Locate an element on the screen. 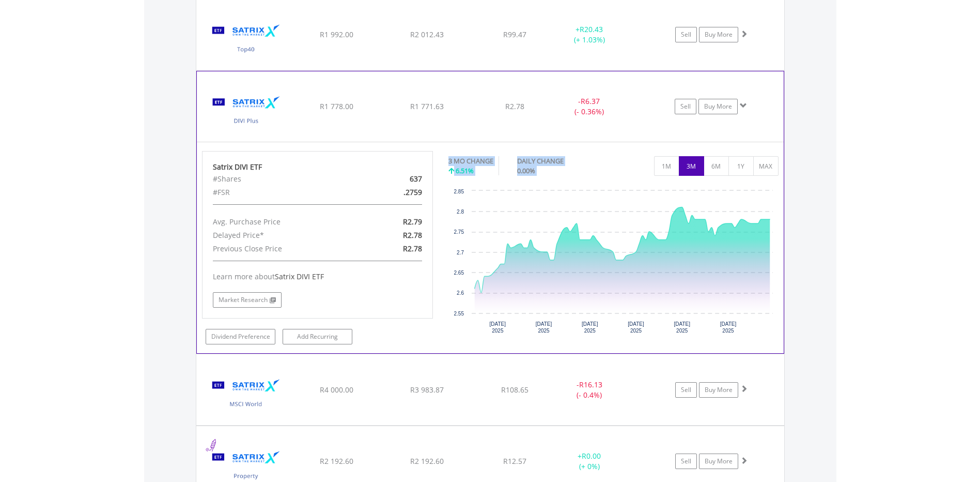 This screenshot has height=482, width=980. span: R1 778.00 is located at coordinates (337, 106).